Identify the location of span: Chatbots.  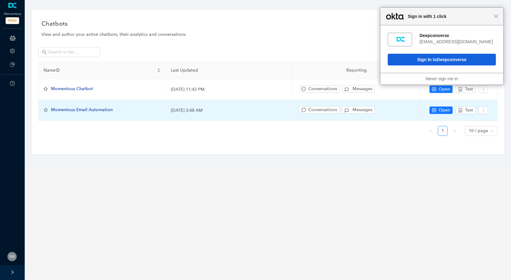
(54, 23).